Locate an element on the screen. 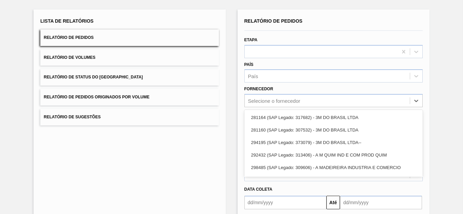  button: Relatório de Volumes is located at coordinates (129, 58).